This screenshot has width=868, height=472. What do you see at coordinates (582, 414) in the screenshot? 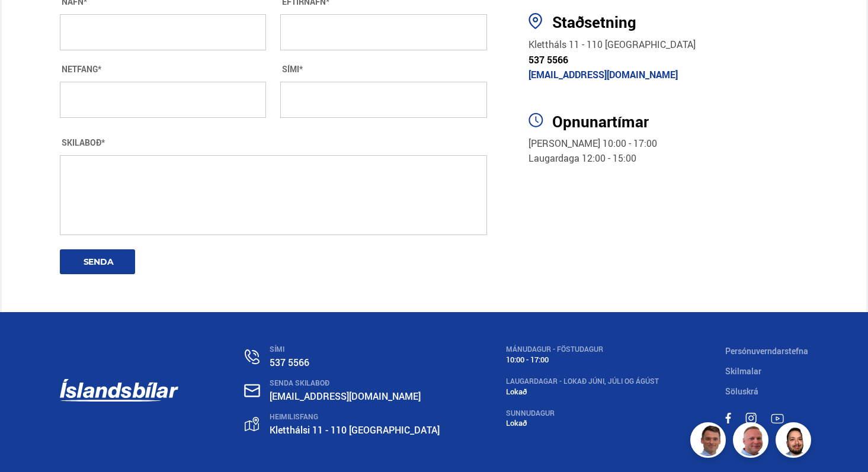
I see `div: SUNNUDAGUR` at bounding box center [582, 414].